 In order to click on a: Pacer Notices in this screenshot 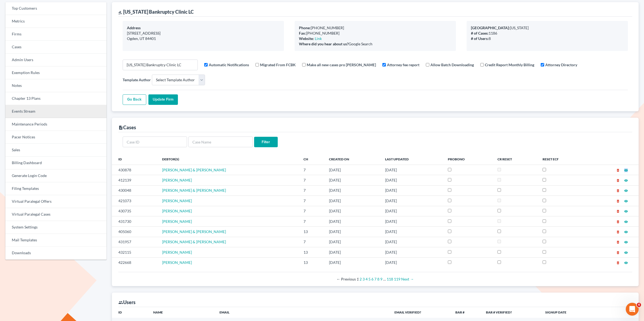, I will do `click(56, 137)`.